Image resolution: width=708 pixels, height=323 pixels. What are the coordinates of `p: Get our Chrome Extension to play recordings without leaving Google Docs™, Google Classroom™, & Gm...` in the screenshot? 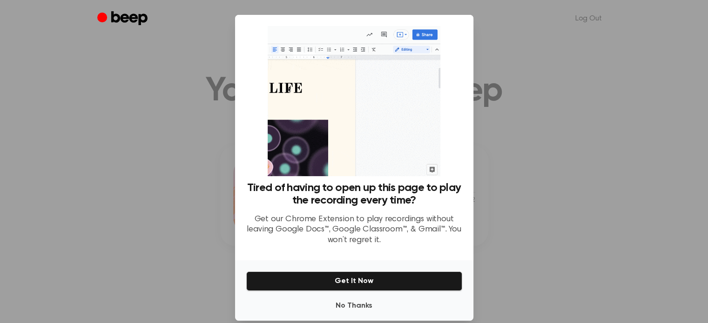 It's located at (354, 230).